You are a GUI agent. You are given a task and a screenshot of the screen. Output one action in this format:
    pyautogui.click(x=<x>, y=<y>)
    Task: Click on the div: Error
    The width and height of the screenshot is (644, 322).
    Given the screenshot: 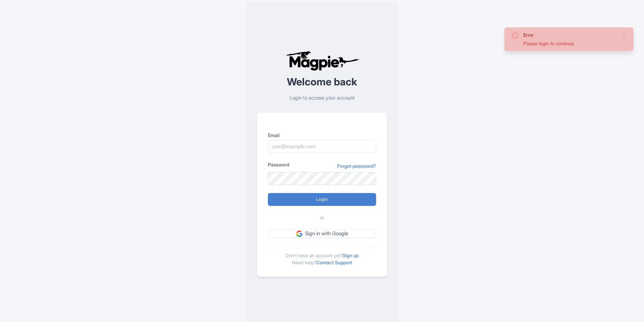 What is the action you would take?
    pyautogui.click(x=569, y=35)
    